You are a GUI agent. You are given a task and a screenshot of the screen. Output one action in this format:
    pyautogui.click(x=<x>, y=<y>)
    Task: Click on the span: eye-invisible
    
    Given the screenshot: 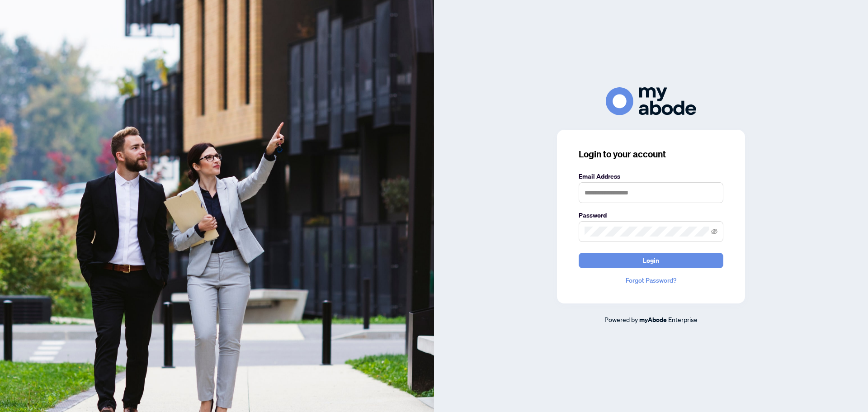 What is the action you would take?
    pyautogui.click(x=714, y=232)
    